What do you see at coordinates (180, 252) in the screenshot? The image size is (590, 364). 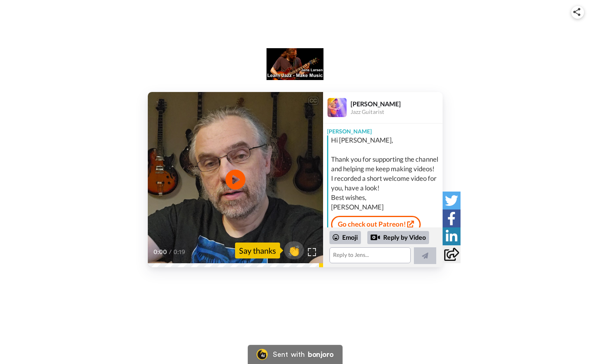 I see `span: 0:19` at bounding box center [180, 252].